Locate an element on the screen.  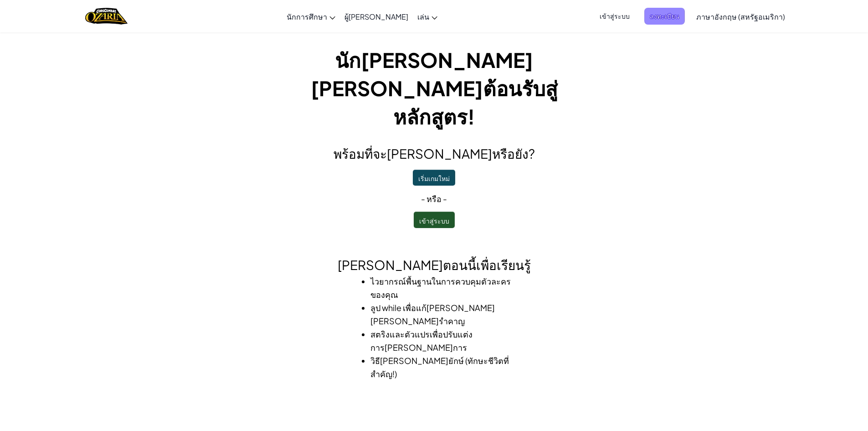
img: บ้าน is located at coordinates (106, 16).